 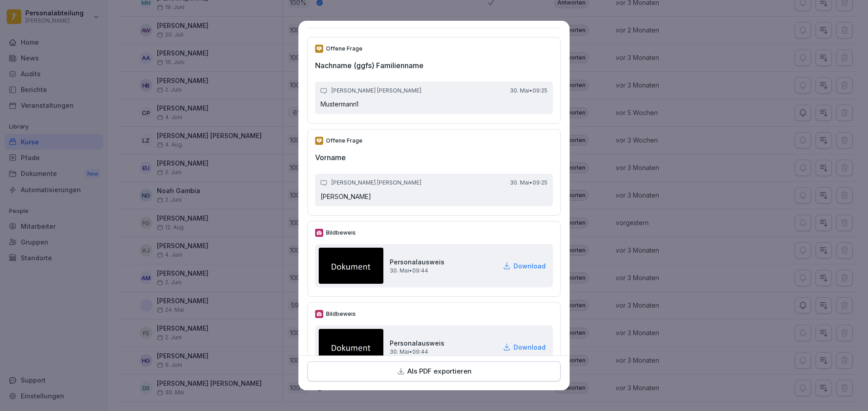 What do you see at coordinates (434, 66) in the screenshot?
I see `h2: Nachname (ggfs) Familienname` at bounding box center [434, 66].